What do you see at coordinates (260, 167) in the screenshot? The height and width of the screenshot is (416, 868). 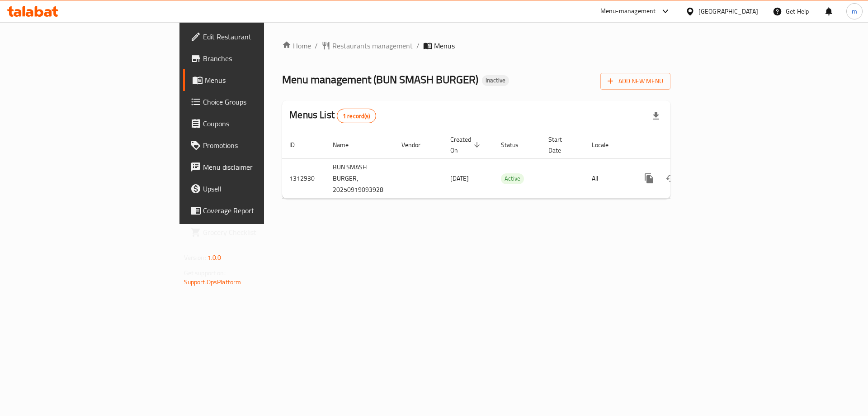 I see `span: Menu disclaimer` at bounding box center [260, 167].